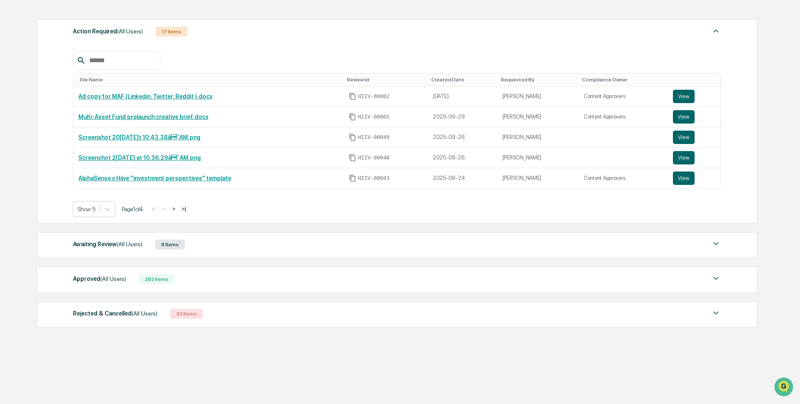 Image resolution: width=800 pixels, height=404 pixels. I want to click on img: f2157a4c-a0d3-4daa-907e-bb6f0de503a5-1751232295721, so click(10, 10).